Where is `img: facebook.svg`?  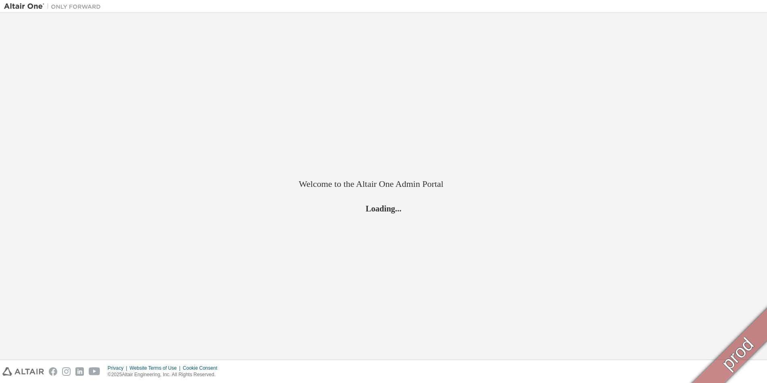 img: facebook.svg is located at coordinates (53, 372).